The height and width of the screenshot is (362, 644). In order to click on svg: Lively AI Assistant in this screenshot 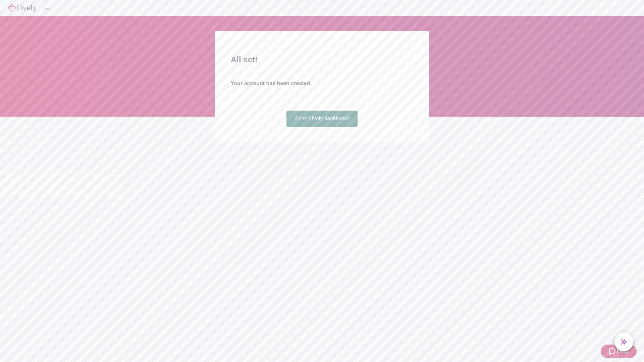, I will do `click(624, 342)`.